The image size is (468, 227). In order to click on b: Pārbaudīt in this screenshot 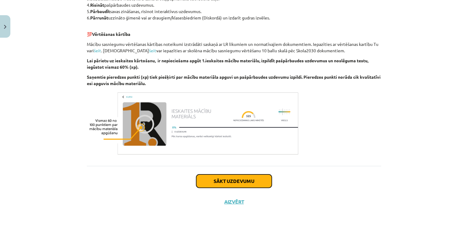, I will do `click(100, 11)`.